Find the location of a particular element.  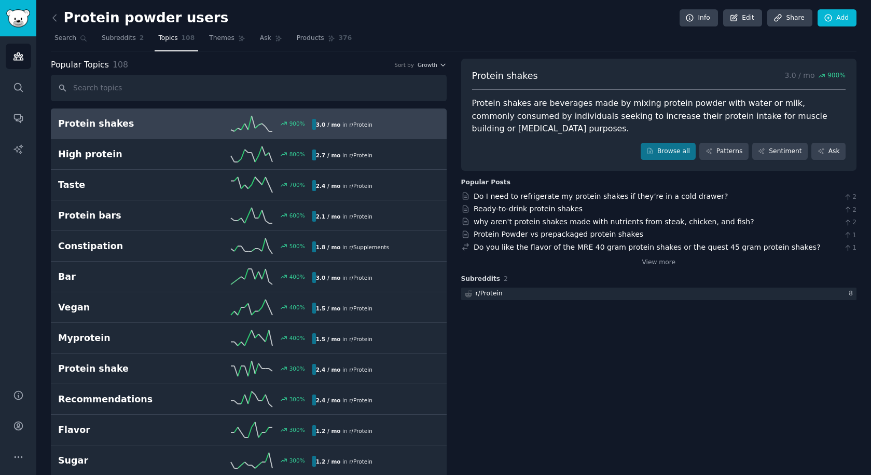

span: Products is located at coordinates (310, 38).